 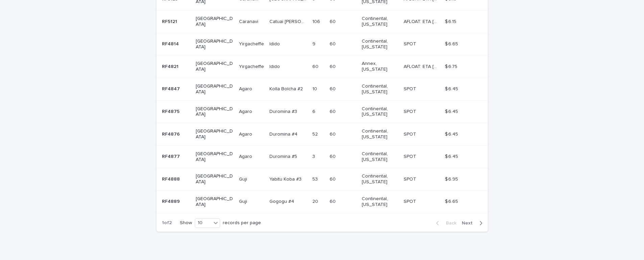 What do you see at coordinates (171, 201) in the screenshot?
I see `p: RF4889` at bounding box center [171, 201].